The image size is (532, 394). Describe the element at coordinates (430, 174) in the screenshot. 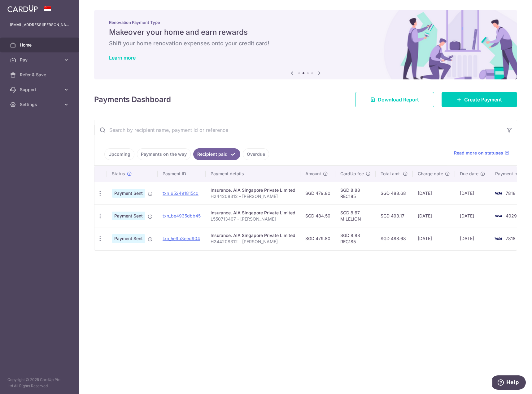

I see `span: Charge date` at that location.